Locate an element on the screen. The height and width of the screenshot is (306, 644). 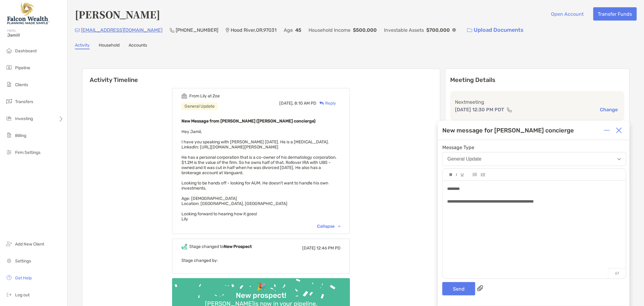
p: Investable Assets is located at coordinates (404, 30).